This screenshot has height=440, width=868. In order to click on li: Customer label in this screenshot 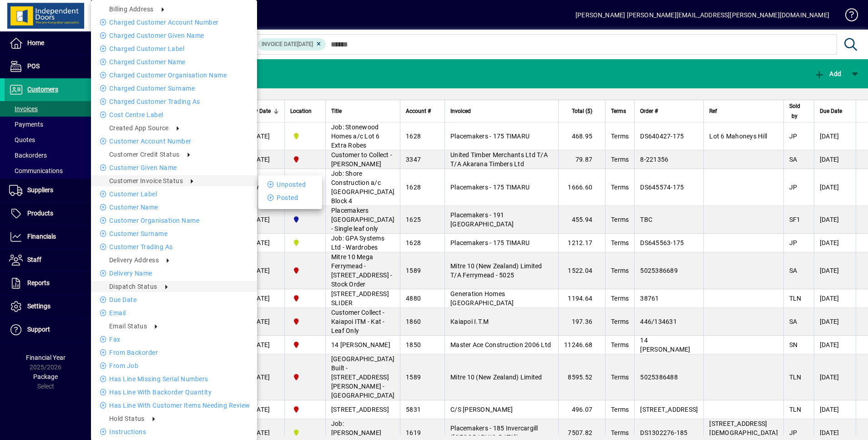, I will do `click(174, 194)`.